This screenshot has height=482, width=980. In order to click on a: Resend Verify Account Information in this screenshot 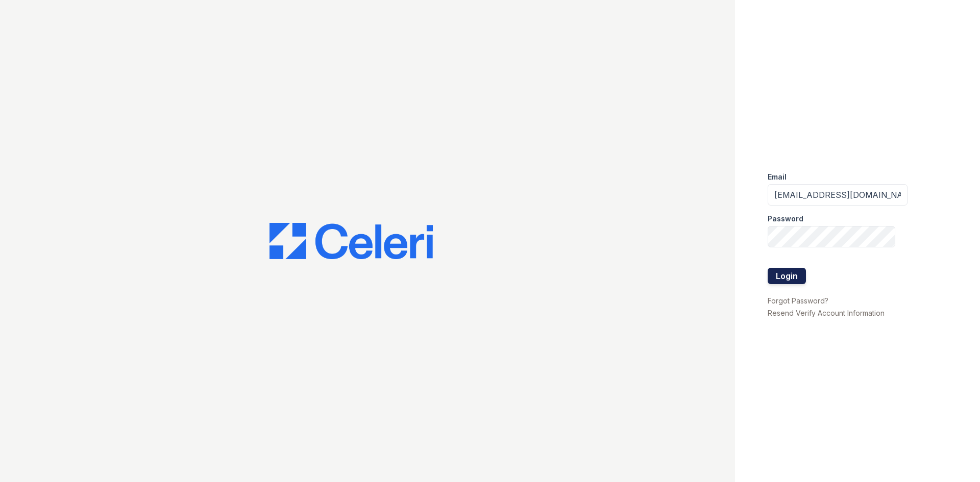, I will do `click(825, 313)`.